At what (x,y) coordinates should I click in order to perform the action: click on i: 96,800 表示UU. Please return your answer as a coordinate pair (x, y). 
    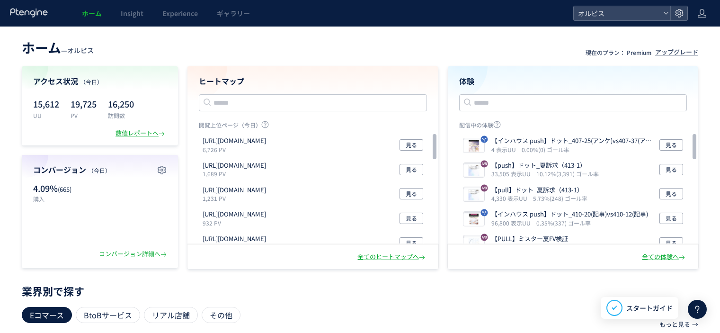
    Looking at the image, I should click on (513, 223).